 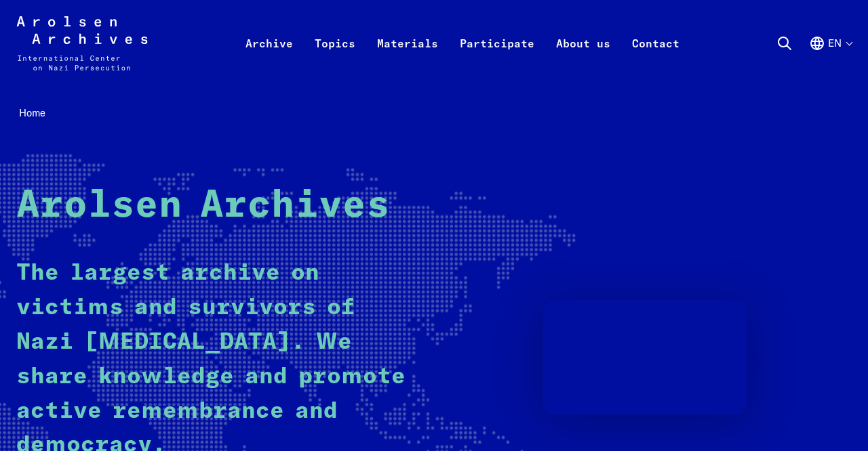 What do you see at coordinates (497, 60) in the screenshot?
I see `a: Participate` at bounding box center [497, 60].